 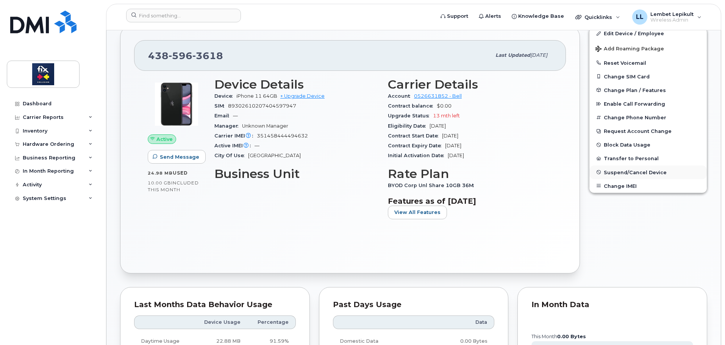 What do you see at coordinates (265, 126) in the screenshot?
I see `span: Unknown Manager` at bounding box center [265, 126].